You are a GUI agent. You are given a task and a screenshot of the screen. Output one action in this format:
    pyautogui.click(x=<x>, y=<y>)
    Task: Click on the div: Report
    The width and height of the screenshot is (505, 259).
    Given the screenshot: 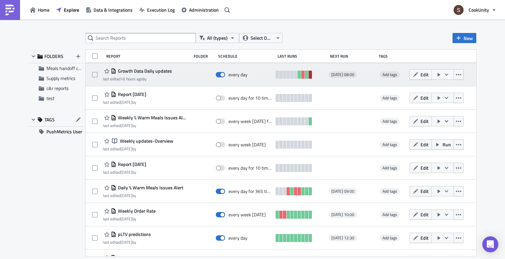 What is the action you would take?
    pyautogui.click(x=148, y=56)
    